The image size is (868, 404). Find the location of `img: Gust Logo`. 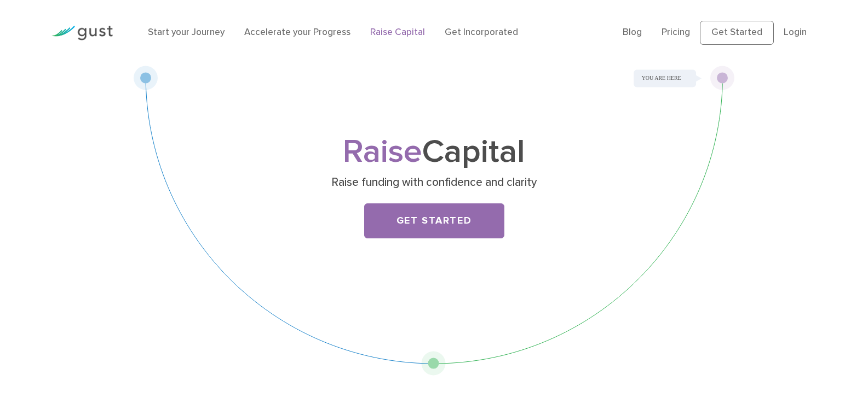

img: Gust Logo is located at coordinates (82, 33).